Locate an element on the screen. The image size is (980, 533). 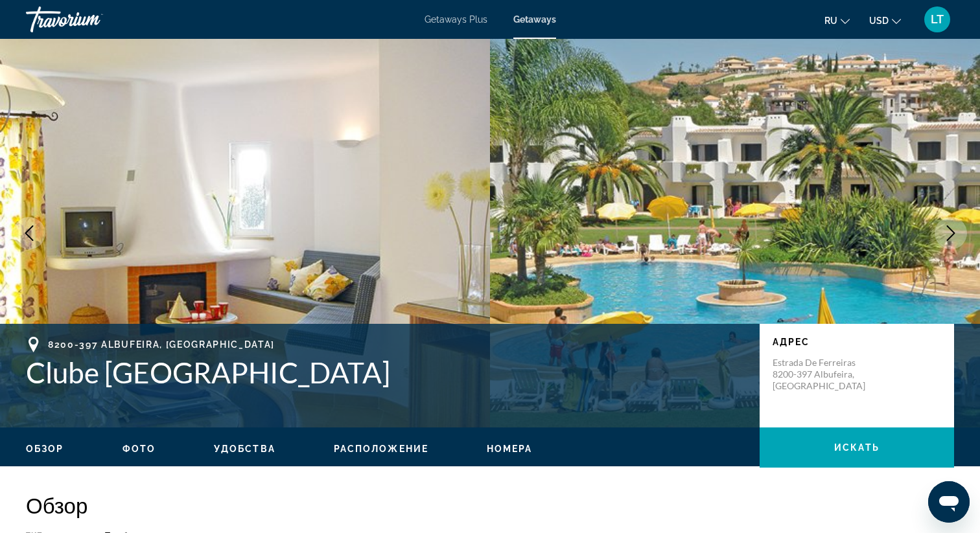
button: Фото is located at coordinates (139, 449).